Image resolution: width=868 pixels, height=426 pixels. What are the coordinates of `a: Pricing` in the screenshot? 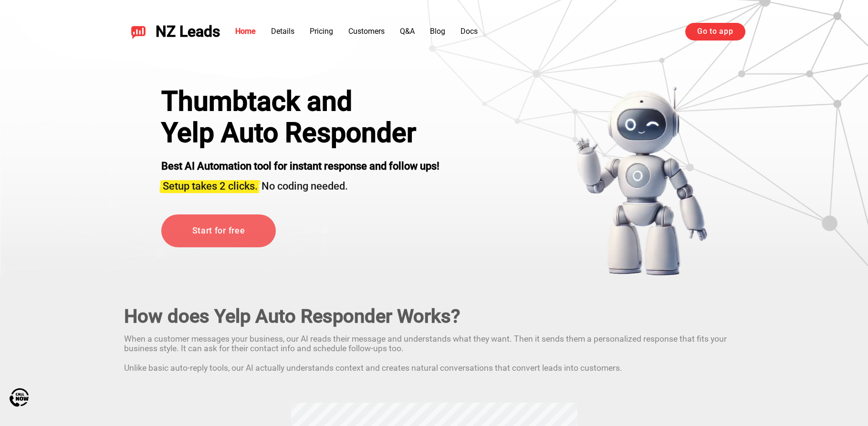 It's located at (321, 31).